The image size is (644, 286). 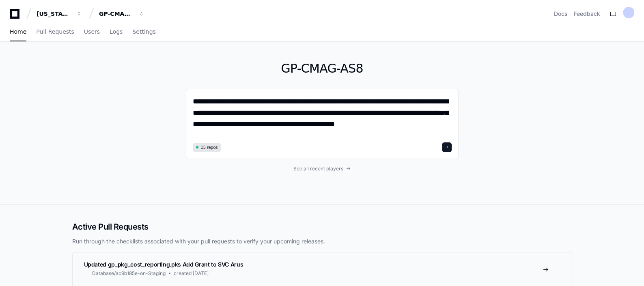 I want to click on a: Settings, so click(x=144, y=32).